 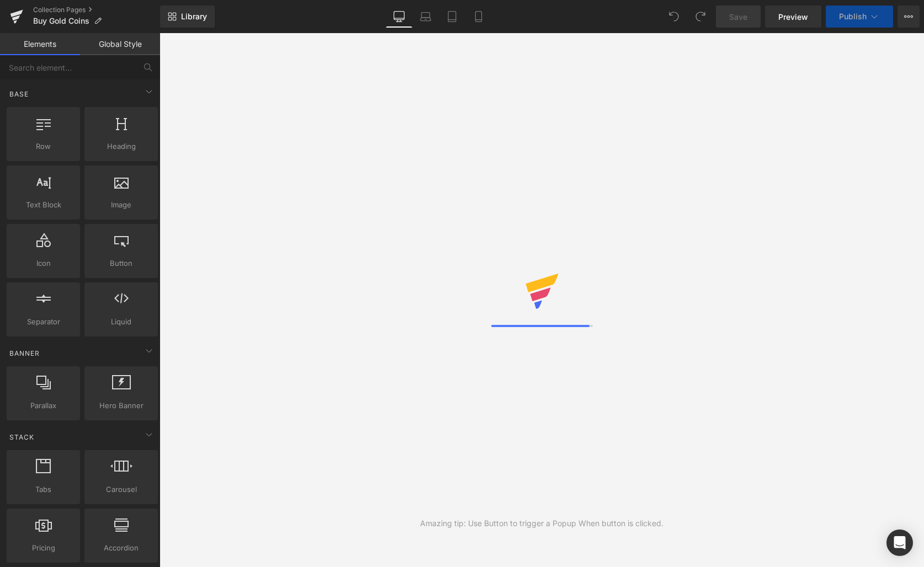 What do you see at coordinates (853, 17) in the screenshot?
I see `span: Publish` at bounding box center [853, 17].